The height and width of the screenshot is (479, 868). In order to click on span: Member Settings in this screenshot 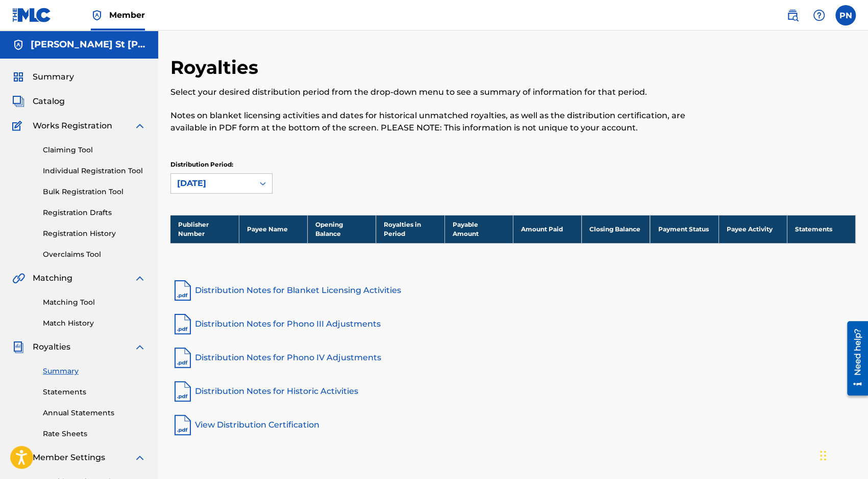, I will do `click(69, 458)`.